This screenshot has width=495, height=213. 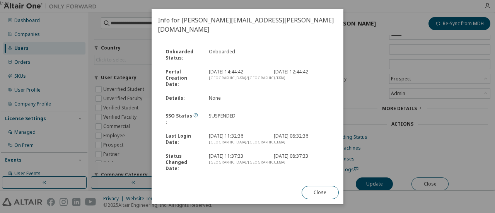 I want to click on div: SSO Status :, so click(x=183, y=119).